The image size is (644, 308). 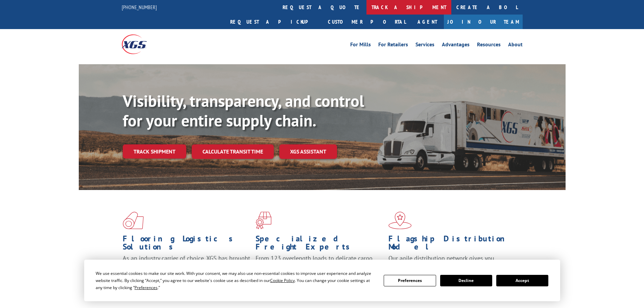 I want to click on a: Join Our Team, so click(x=483, y=21).